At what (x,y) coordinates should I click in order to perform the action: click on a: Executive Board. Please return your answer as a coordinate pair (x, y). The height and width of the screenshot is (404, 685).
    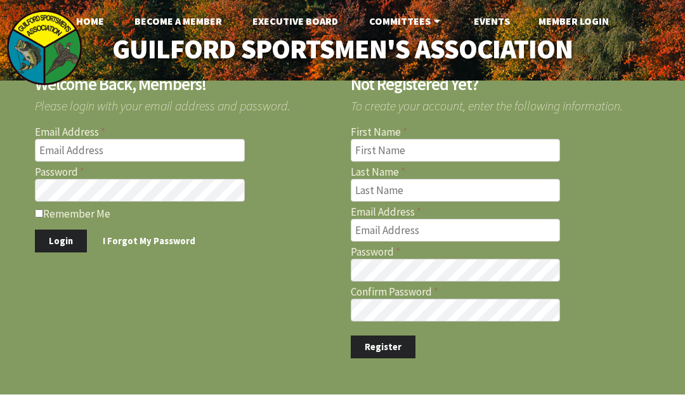
    Looking at the image, I should click on (295, 21).